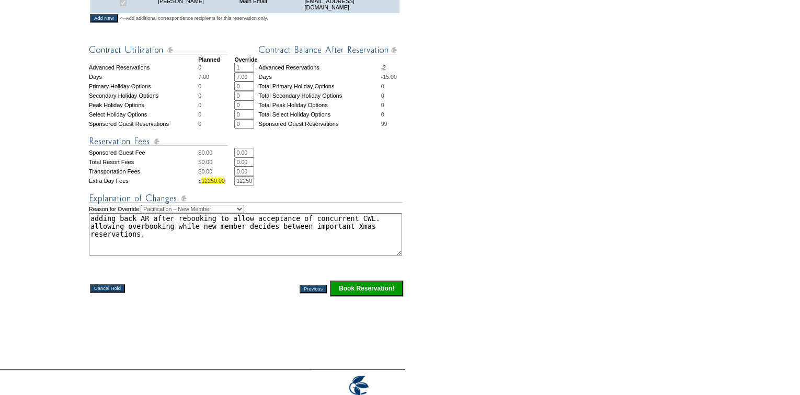 Image resolution: width=800 pixels, height=395 pixels. I want to click on span: -15.00, so click(389, 77).